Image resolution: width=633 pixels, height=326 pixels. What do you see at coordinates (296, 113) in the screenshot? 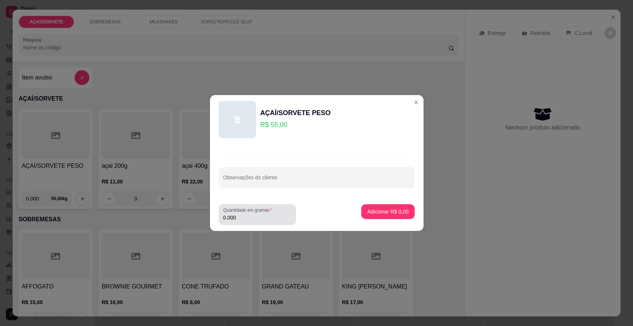
I see `div: AÇAÍ/SORVETE PESO` at bounding box center [296, 113].